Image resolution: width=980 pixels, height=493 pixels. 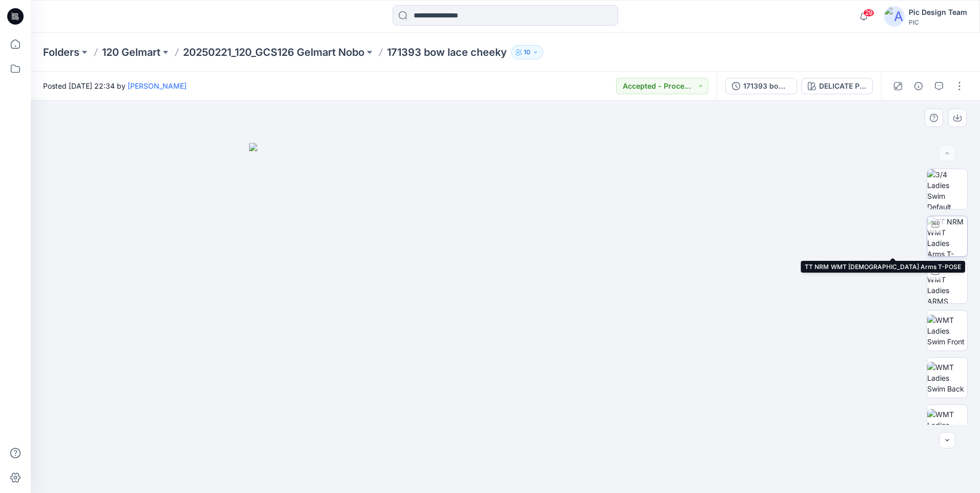 What do you see at coordinates (527, 53) in the screenshot?
I see `p: 10` at bounding box center [527, 53].